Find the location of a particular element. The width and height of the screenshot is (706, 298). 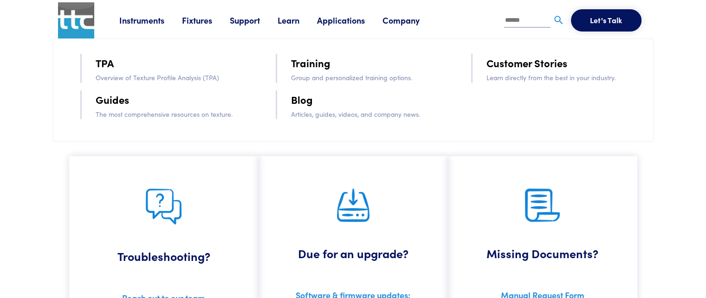

p: Learn directly from the best in your industry. is located at coordinates (563, 77).